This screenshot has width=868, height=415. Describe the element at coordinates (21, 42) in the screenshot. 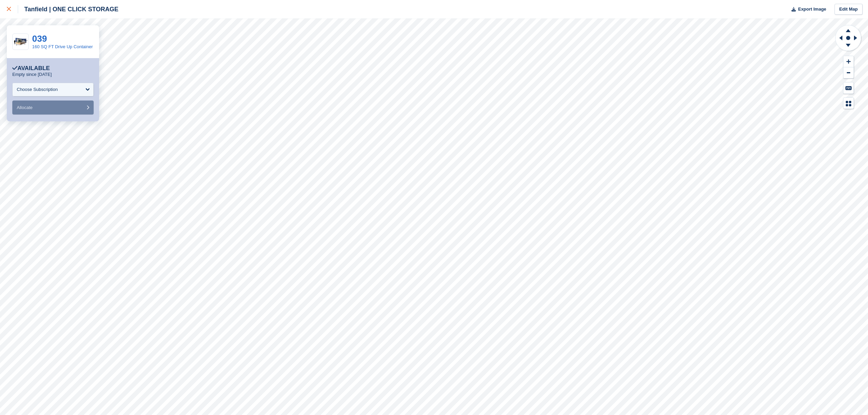

I see `img: 20-ft-container%20(43).jpg` at that location.